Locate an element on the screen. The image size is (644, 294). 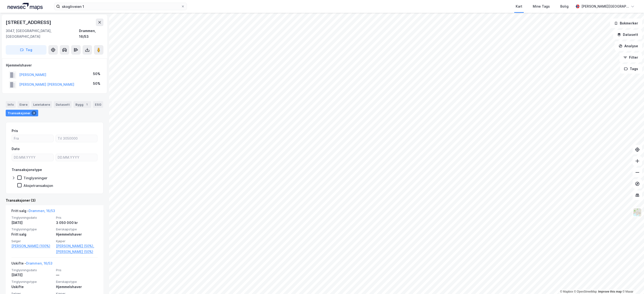
div: 3 050 000 kr is located at coordinates (77, 223).